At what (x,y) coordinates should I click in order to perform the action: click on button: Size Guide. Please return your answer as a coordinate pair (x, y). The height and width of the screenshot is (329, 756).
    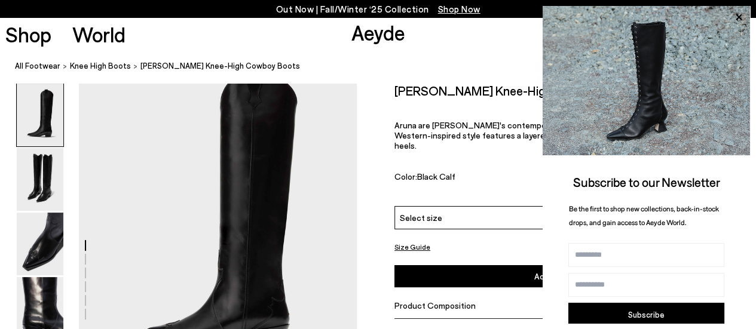
    Looking at the image, I should click on (412, 247).